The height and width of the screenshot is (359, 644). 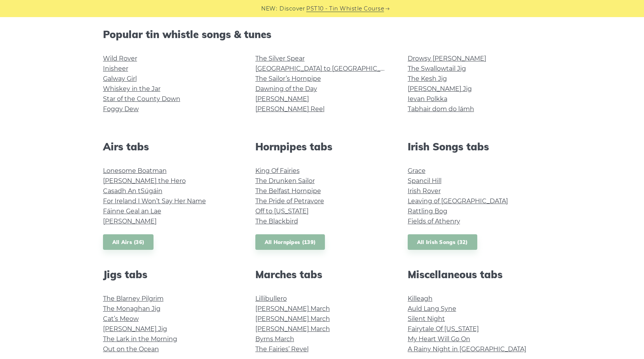 I want to click on a: Byrns March, so click(x=275, y=339).